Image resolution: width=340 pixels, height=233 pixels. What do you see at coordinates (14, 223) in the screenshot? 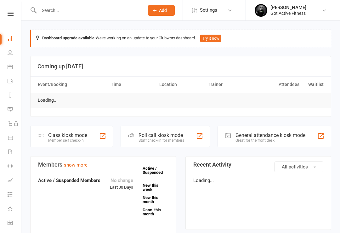
I see `a: General attendance kiosk mode` at bounding box center [14, 223].